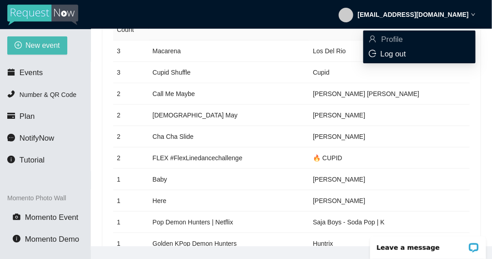 The width and height of the screenshot is (492, 259). What do you see at coordinates (11, 116) in the screenshot?
I see `span: credit-card` at bounding box center [11, 116].